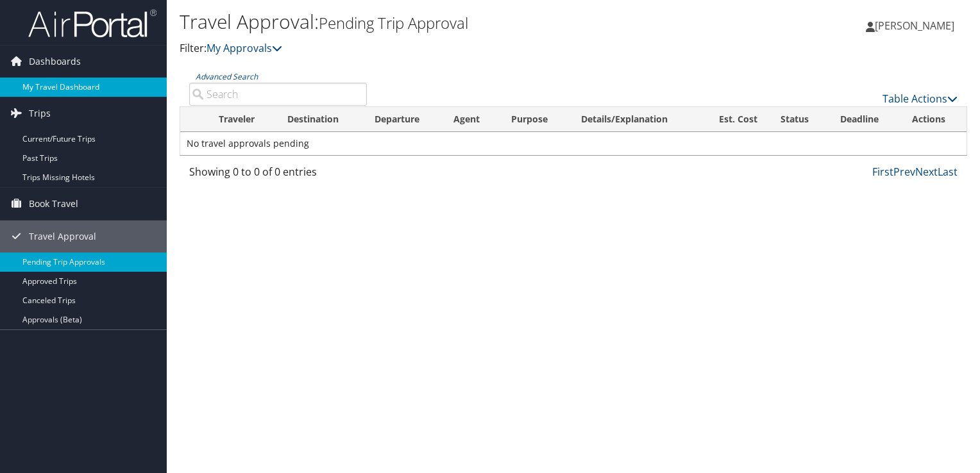 Image resolution: width=980 pixels, height=473 pixels. I want to click on th: Details/Explanation, so click(633, 119).